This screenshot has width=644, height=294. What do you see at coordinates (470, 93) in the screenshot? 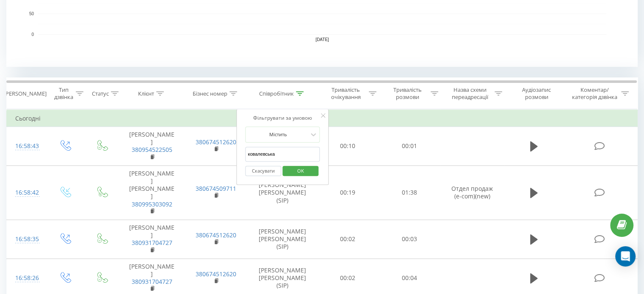
I see `div: Назва схеми переадресації` at bounding box center [470, 93].